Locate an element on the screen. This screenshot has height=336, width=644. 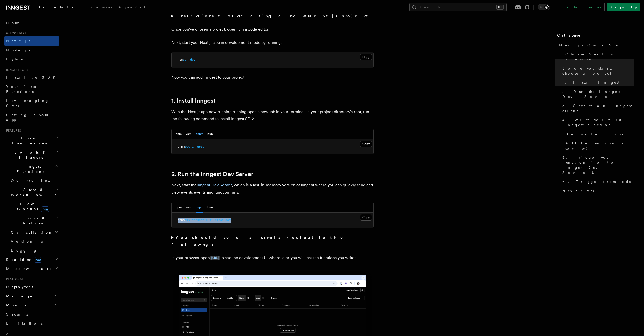
span: pnpm is located at coordinates (181, 147).